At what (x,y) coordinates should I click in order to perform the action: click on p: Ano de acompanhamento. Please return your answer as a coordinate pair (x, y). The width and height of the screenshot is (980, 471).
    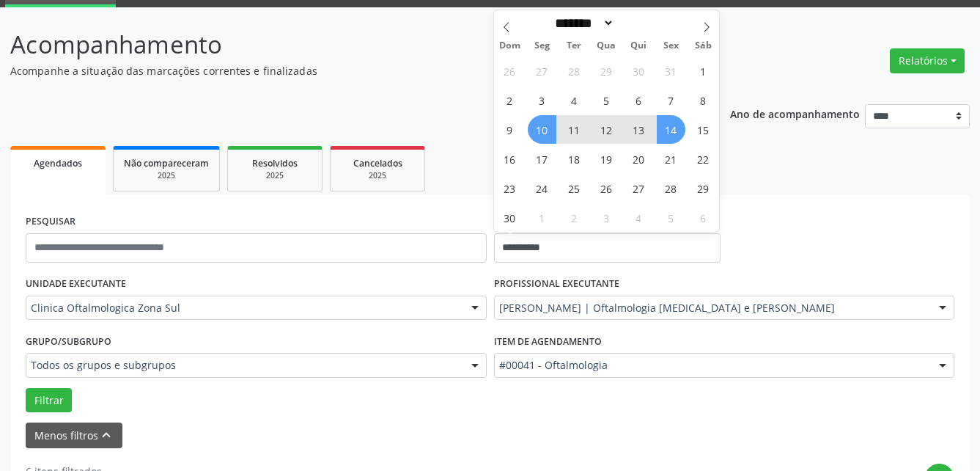
    Looking at the image, I should click on (794, 113).